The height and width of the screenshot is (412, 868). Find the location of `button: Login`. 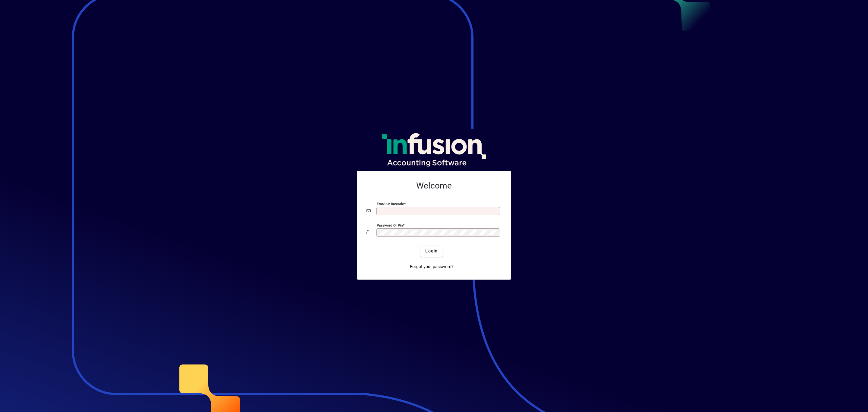

button: Login is located at coordinates (431, 251).